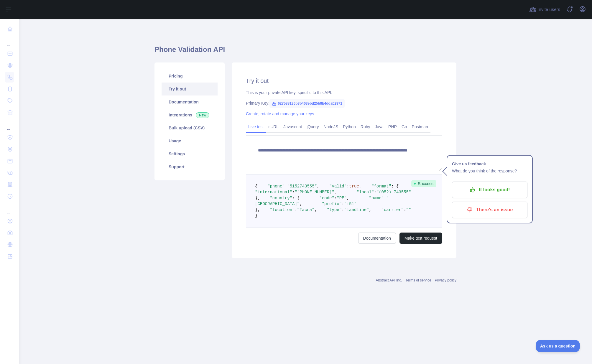  Describe the element at coordinates (190, 154) in the screenshot. I see `a: Settings` at that location.